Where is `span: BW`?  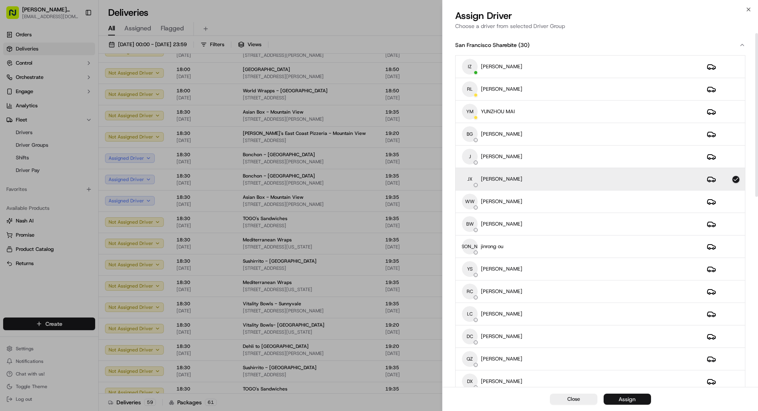
span: BW is located at coordinates (470, 224).